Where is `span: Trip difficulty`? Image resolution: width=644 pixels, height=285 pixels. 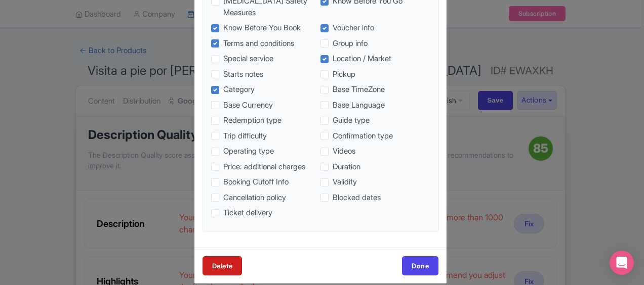
span: Trip difficulty is located at coordinates (245, 136).